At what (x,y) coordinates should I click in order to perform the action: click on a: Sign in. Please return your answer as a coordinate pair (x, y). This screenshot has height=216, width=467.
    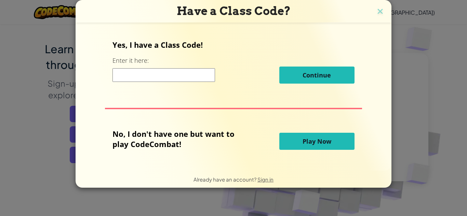
    Looking at the image, I should click on (265, 180).